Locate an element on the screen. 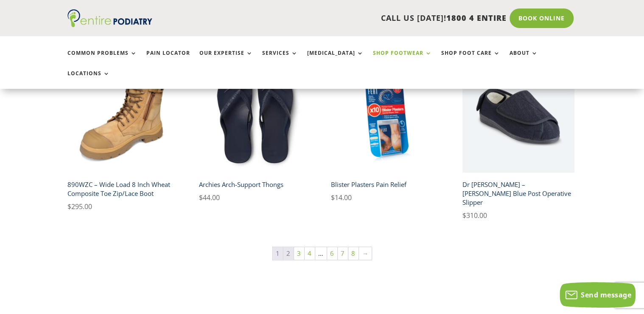 The width and height of the screenshot is (644, 314). a: Page 6 is located at coordinates (332, 253).